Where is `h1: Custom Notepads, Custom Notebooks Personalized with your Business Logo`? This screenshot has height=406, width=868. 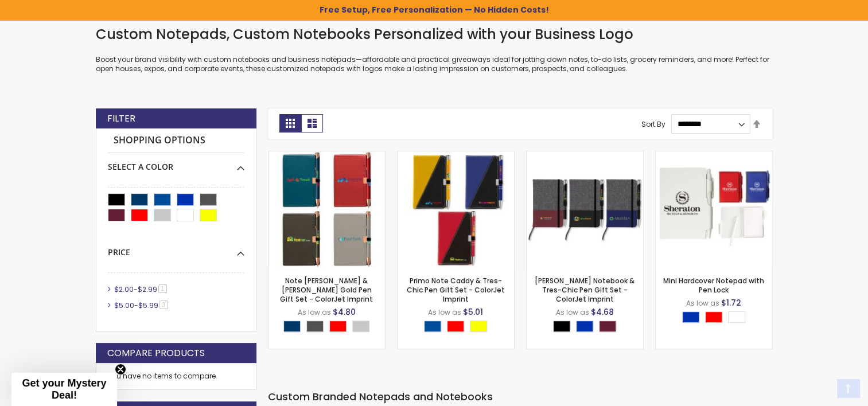 h1: Custom Notepads, Custom Notebooks Personalized with your Business Logo is located at coordinates (434, 34).